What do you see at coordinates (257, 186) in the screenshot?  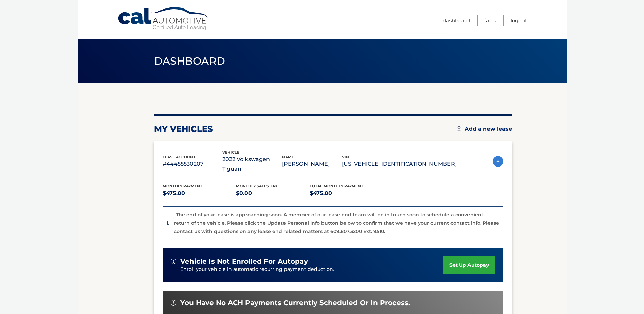 I see `span: Monthly sales Tax` at bounding box center [257, 186].